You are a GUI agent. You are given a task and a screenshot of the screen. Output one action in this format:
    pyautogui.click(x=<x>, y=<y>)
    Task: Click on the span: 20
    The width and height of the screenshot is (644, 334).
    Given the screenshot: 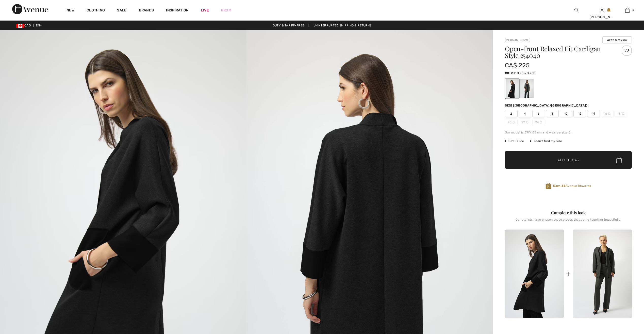 What is the action you would take?
    pyautogui.click(x=511, y=122)
    